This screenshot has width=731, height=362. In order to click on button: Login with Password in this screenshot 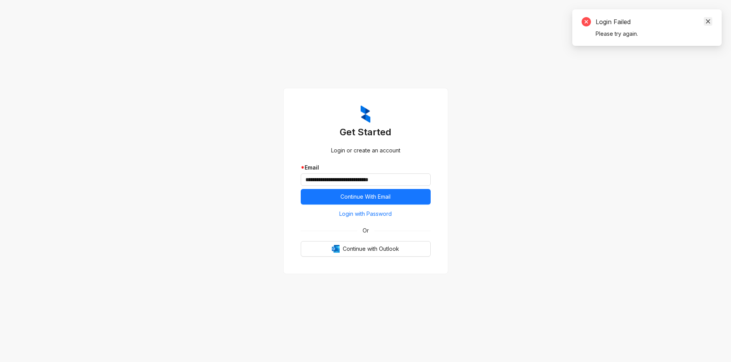, I will do `click(366, 214)`.